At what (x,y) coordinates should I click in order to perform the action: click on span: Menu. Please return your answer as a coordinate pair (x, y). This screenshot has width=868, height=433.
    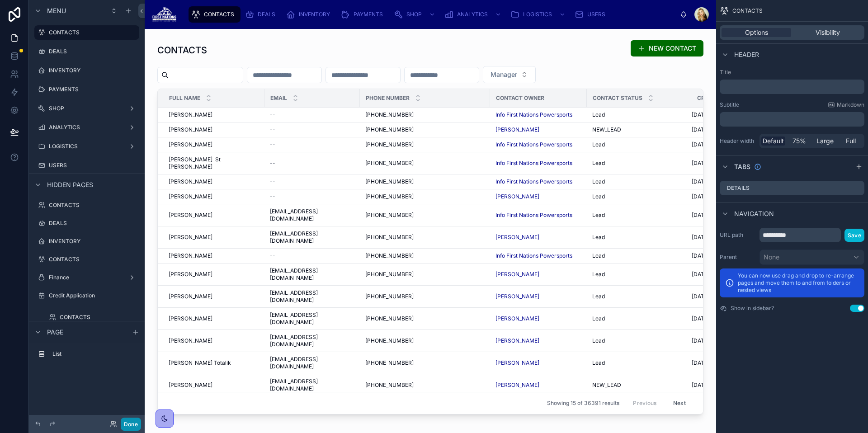
    Looking at the image, I should click on (56, 10).